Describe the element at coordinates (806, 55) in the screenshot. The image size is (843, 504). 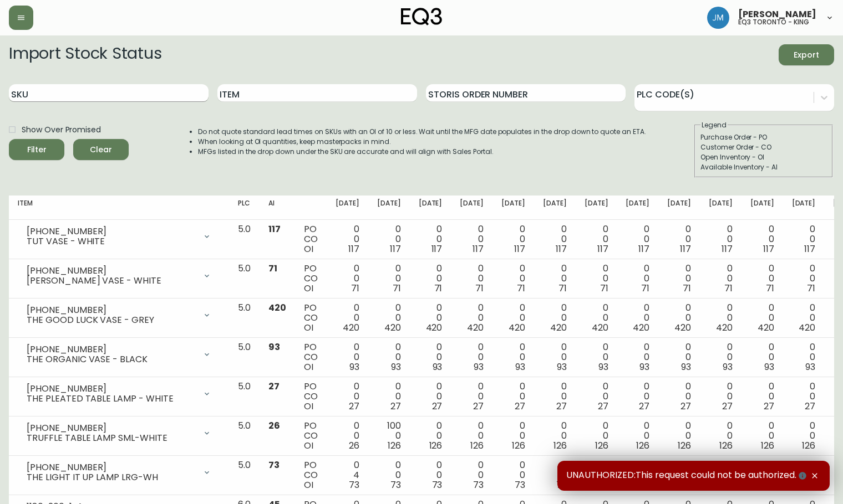
I see `span: Export` at that location.